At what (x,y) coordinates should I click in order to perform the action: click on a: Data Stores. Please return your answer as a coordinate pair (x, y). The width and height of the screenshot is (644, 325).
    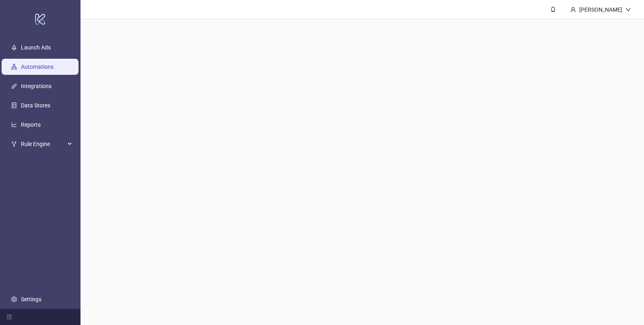
    Looking at the image, I should click on (36, 106).